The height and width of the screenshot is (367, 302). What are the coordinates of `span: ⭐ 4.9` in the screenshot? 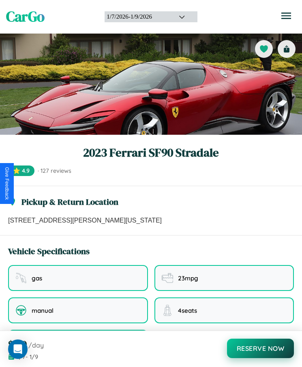 It's located at (21, 171).